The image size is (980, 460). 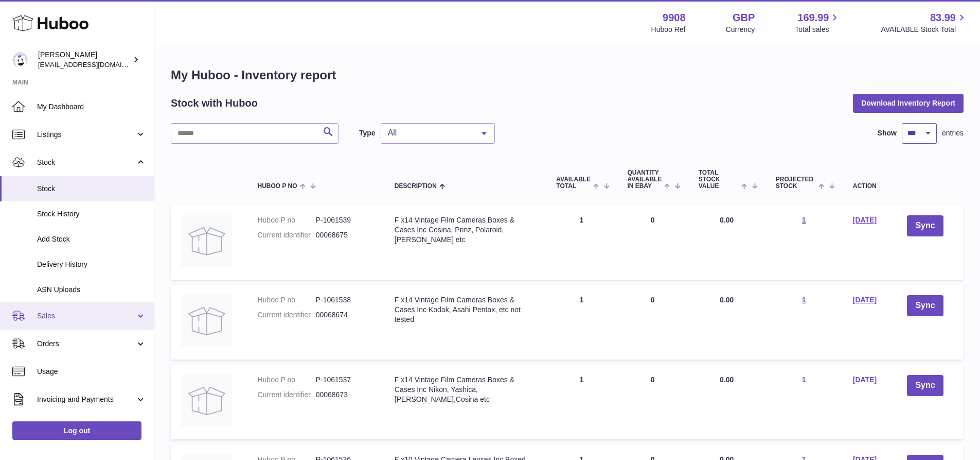 What do you see at coordinates (344, 394) in the screenshot?
I see `dd: 00068673` at bounding box center [344, 394].